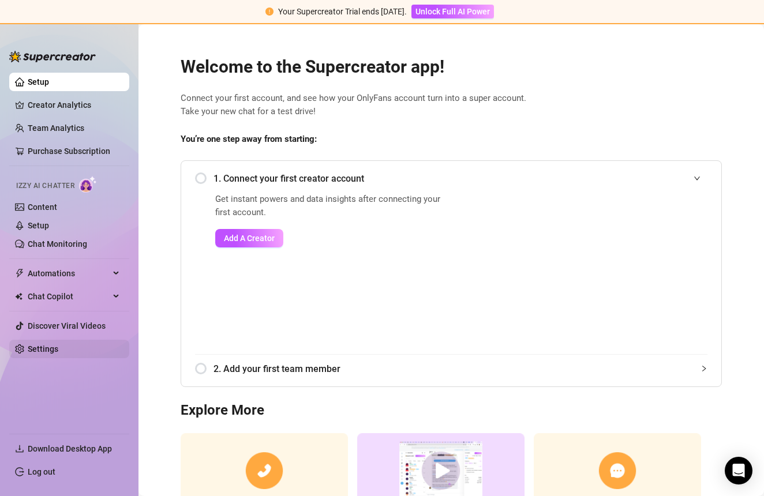  What do you see at coordinates (452, 12) in the screenshot?
I see `a: Unlock Full AI Power` at bounding box center [452, 12].